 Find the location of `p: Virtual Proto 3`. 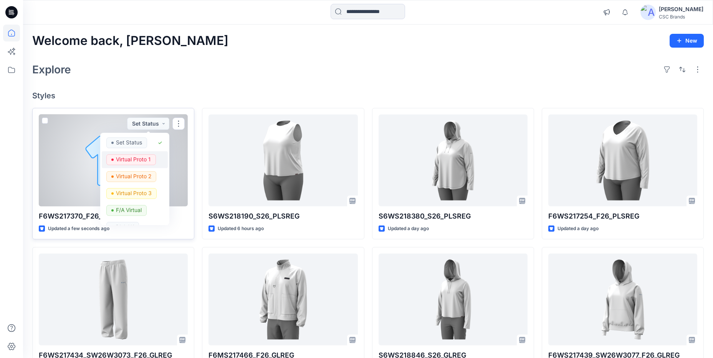

p: Virtual Proto 3 is located at coordinates (134, 193).